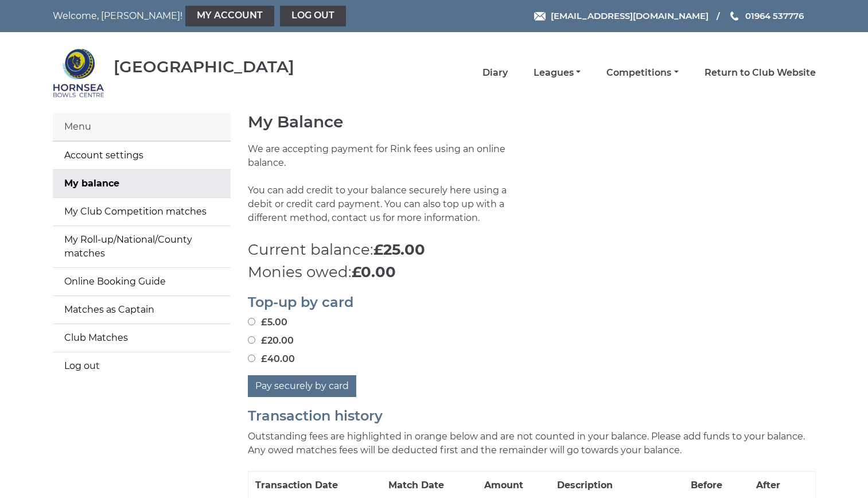 The image size is (868, 498). I want to click on img: Email, so click(540, 16).